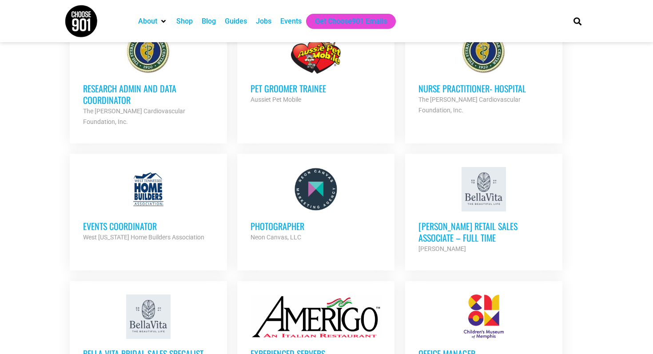 This screenshot has width=653, height=354. Describe the element at coordinates (147, 21) in the screenshot. I see `a: About` at that location.